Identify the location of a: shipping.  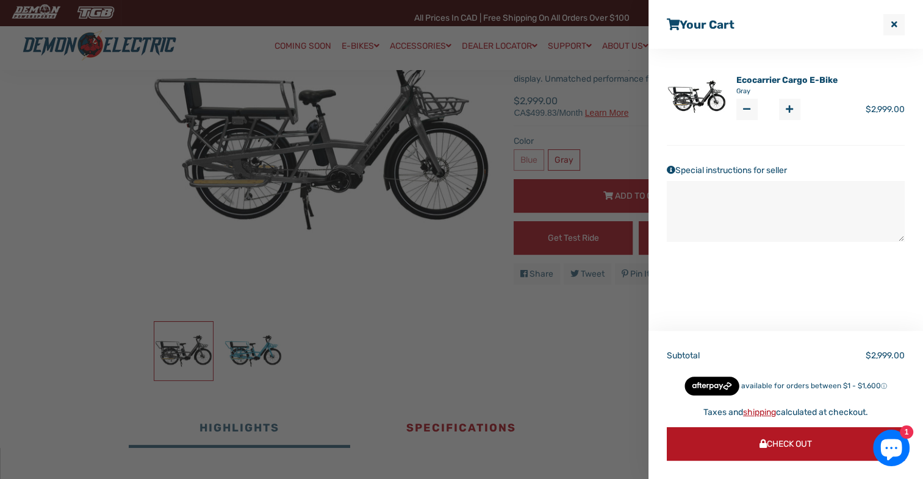
(759, 412).